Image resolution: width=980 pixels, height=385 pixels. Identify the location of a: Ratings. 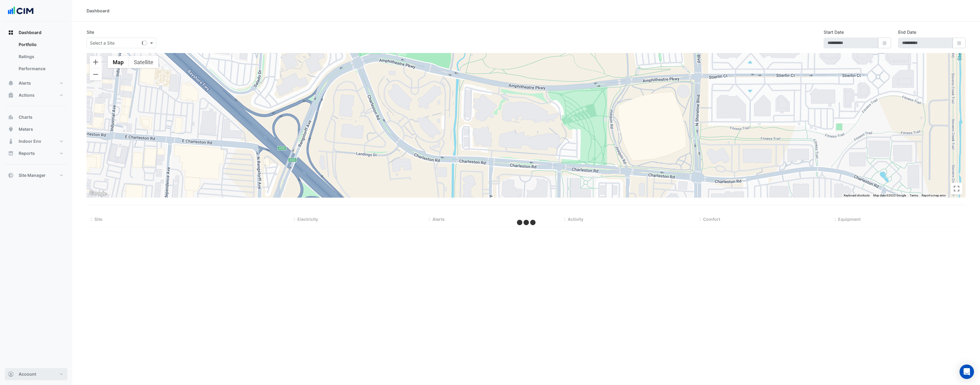
(41, 56).